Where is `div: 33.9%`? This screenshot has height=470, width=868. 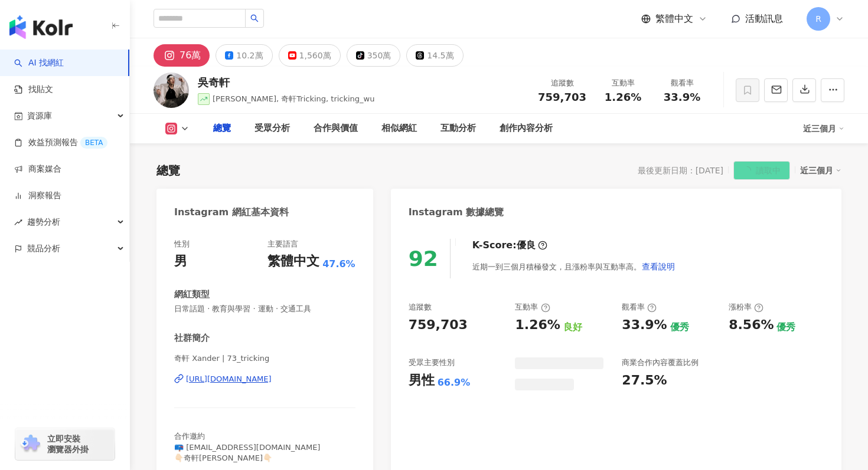 div: 33.9% is located at coordinates (644, 325).